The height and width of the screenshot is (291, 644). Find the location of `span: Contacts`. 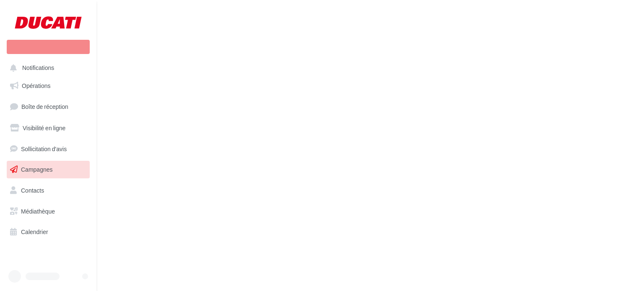

span: Contacts is located at coordinates (32, 190).